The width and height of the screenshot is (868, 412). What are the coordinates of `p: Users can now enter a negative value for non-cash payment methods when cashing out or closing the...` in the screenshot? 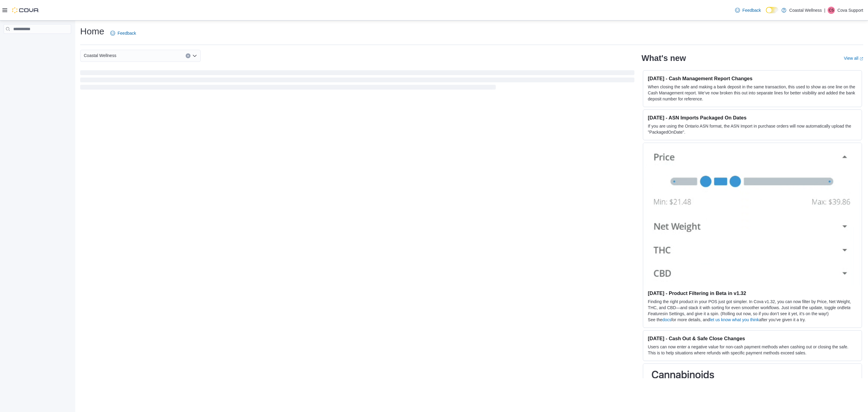 It's located at (752, 350).